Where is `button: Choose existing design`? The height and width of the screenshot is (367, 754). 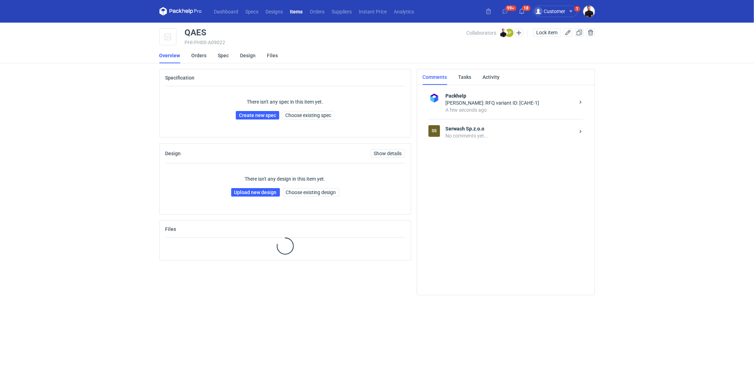
button: Choose existing design is located at coordinates (311, 192).